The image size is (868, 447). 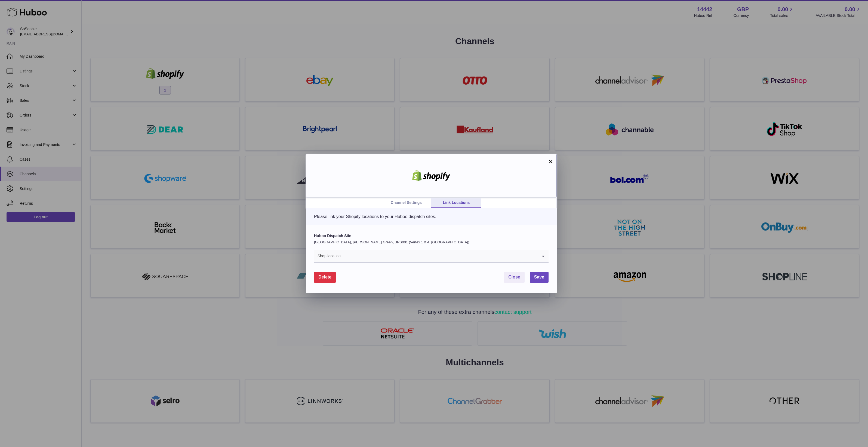 I want to click on button: Close, so click(x=514, y=277).